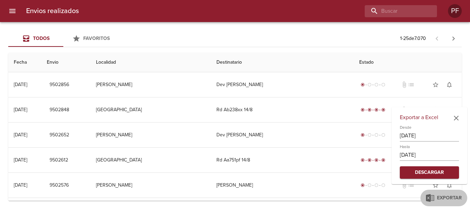  Describe the element at coordinates (59, 185) in the screenshot. I see `span: 9502576` at that location.